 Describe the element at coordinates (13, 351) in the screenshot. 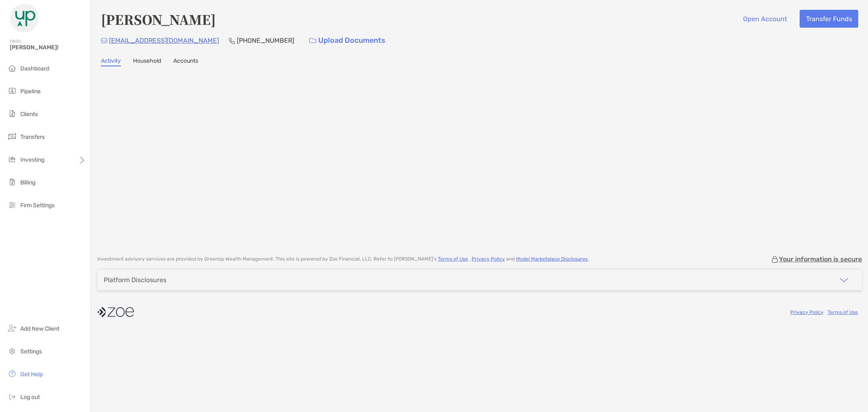

I see `img: settings icon` at that location.